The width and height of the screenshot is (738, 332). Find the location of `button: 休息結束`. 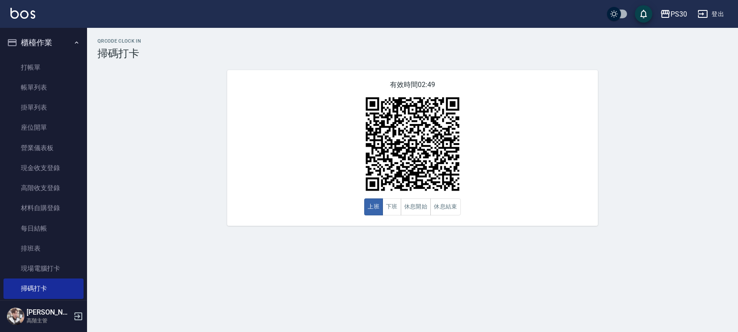

button: 休息結束 is located at coordinates (445, 207).